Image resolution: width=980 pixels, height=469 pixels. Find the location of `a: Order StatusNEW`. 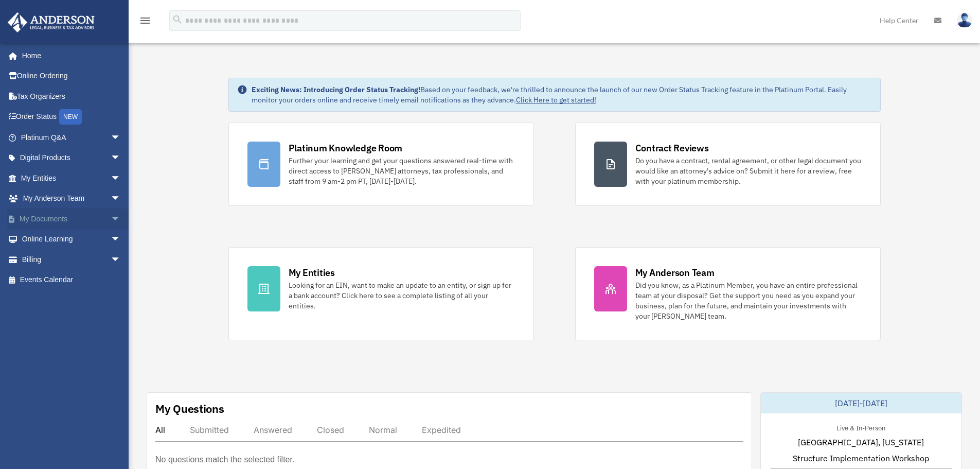

a: Order StatusNEW is located at coordinates (71, 117).